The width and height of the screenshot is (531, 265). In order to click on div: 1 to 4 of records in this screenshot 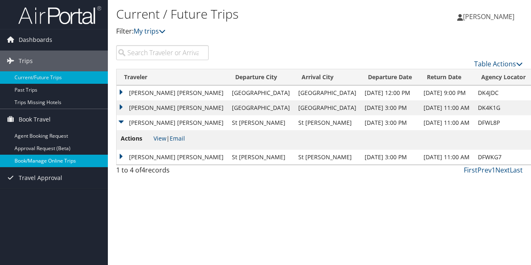, I will do `click(162, 172)`.